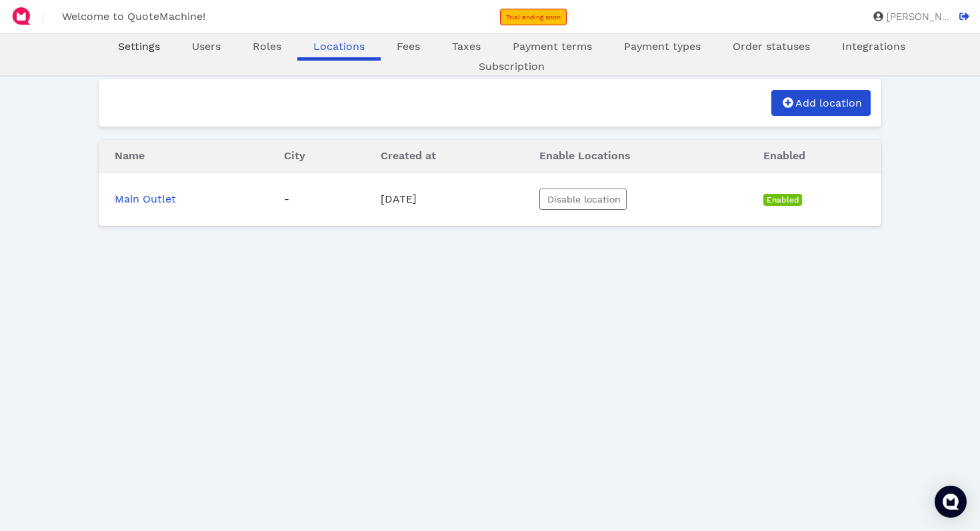  What do you see at coordinates (585, 155) in the screenshot?
I see `span: Enable Locations` at bounding box center [585, 155].